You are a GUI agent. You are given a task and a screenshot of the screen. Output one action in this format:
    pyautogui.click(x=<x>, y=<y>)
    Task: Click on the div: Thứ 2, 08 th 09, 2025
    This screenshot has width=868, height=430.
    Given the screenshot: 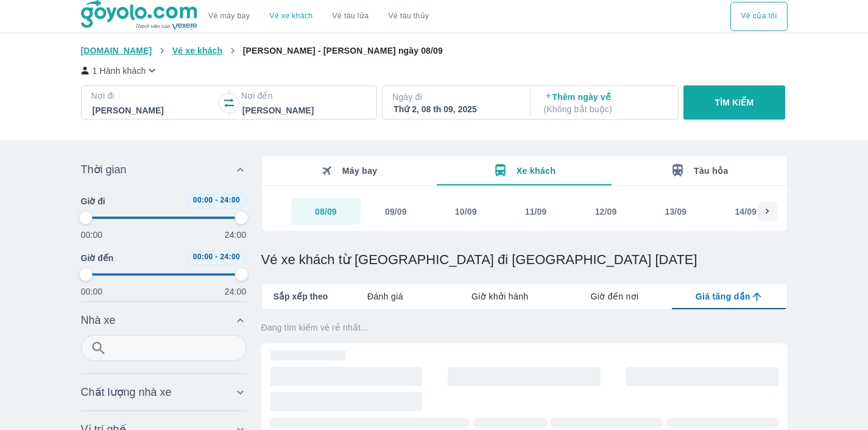 What is the action you would take?
    pyautogui.click(x=456, y=109)
    